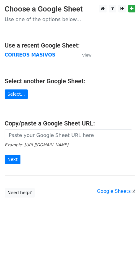  I want to click on input: Paste your Google Sheet URL here, so click(69, 135).